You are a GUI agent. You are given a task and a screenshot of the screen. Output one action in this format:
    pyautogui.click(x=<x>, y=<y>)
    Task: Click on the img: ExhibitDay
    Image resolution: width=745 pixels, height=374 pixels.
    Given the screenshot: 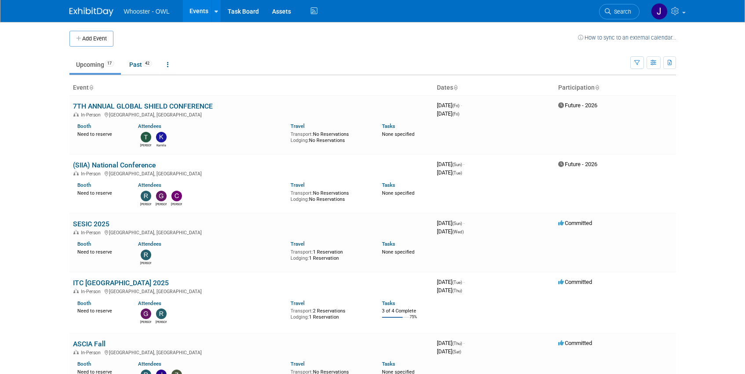 What is the action you would take?
    pyautogui.click(x=91, y=12)
    